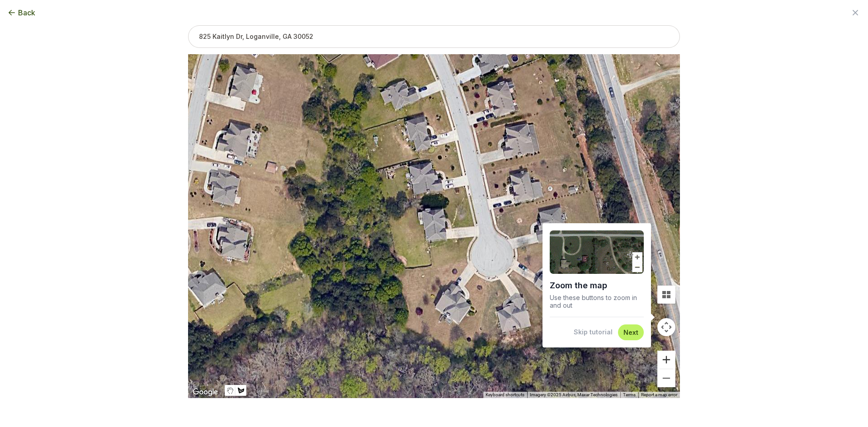 The height and width of the screenshot is (427, 868). What do you see at coordinates (27, 13) in the screenshot?
I see `span: Back` at bounding box center [27, 13].